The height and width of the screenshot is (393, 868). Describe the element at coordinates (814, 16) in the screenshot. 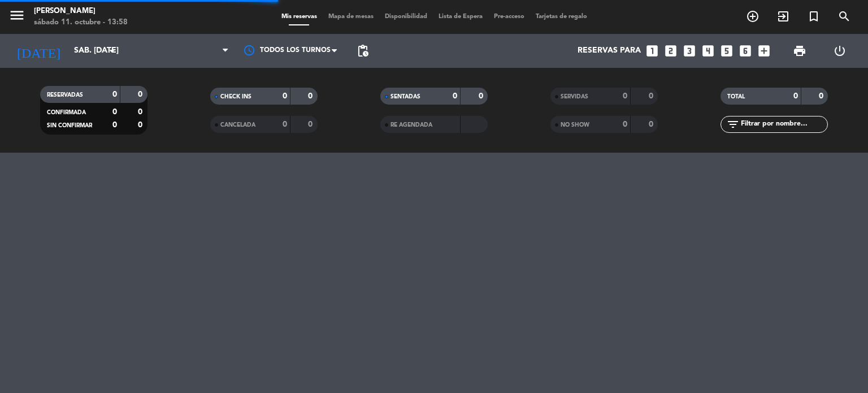

I see `i: turned_in_not` at that location.